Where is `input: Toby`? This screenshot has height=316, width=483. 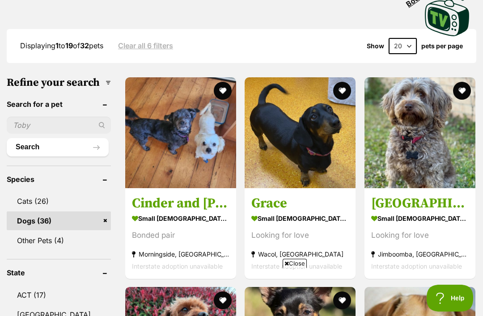 input: Toby is located at coordinates (59, 125).